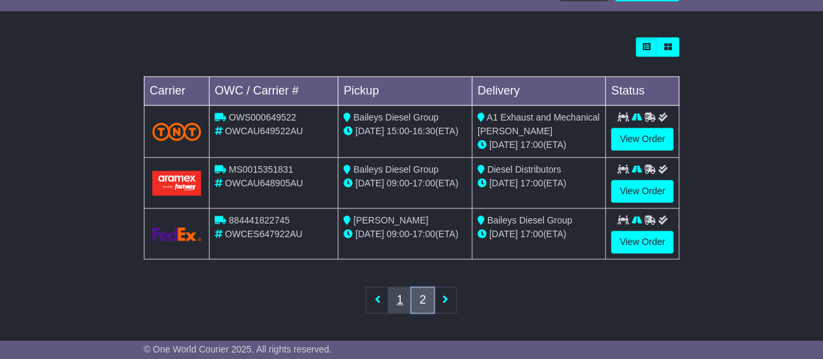  I want to click on td: Carrier, so click(176, 91).